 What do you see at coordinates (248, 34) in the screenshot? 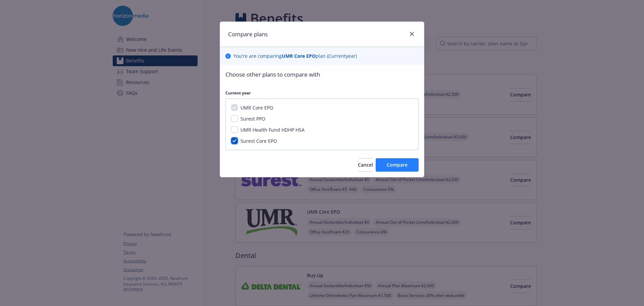
I see `h1: Compare plans` at bounding box center [248, 34].